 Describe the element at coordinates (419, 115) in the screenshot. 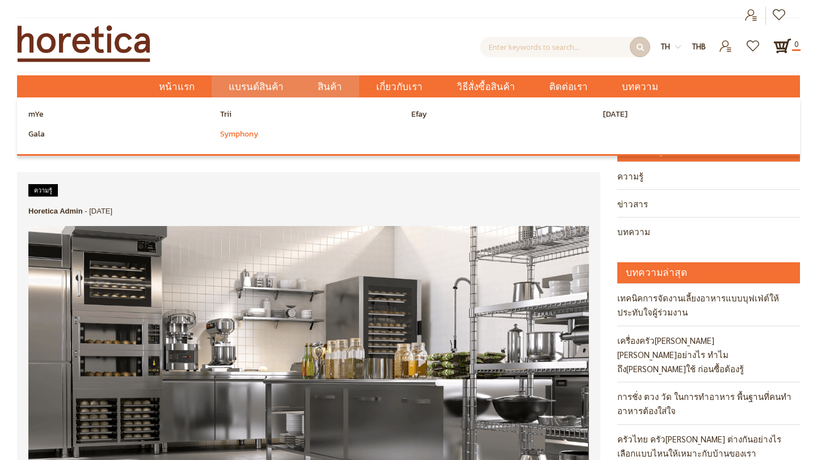

I see `span: Efay` at that location.